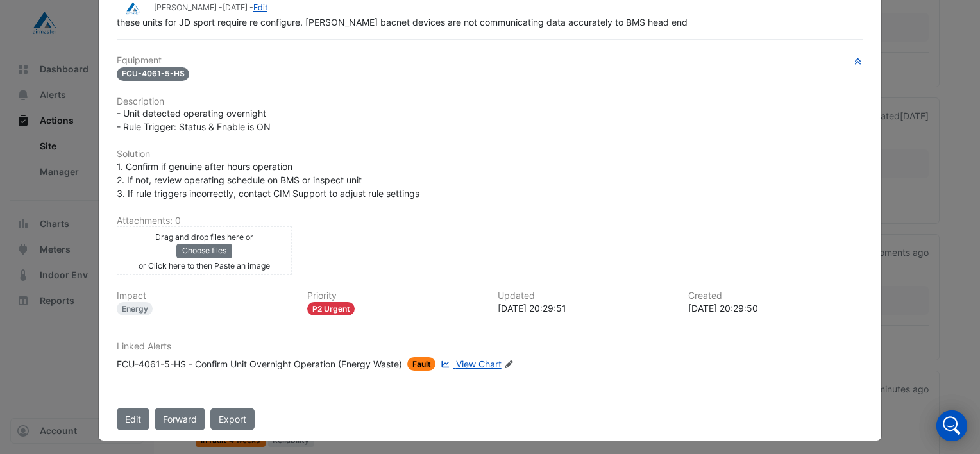  Describe the element at coordinates (490, 154) in the screenshot. I see `h6: Solution` at that location.